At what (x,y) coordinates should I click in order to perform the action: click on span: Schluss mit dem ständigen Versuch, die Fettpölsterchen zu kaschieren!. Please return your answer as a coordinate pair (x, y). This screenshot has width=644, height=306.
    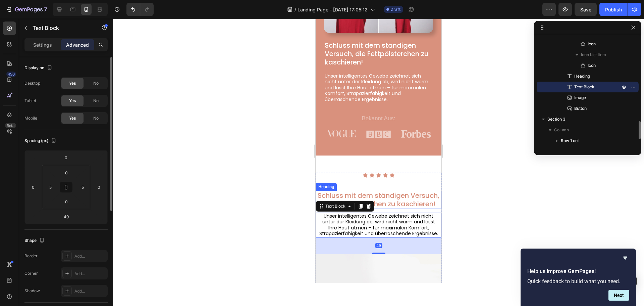
    Looking at the image, I should click on (63, 180).